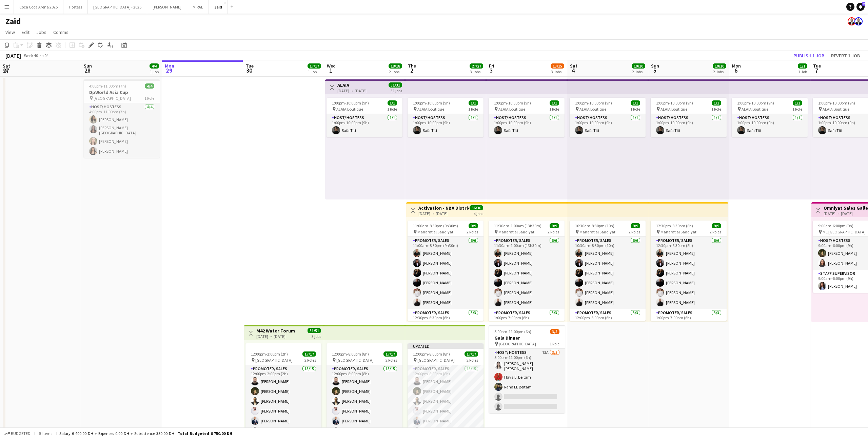  What do you see at coordinates (491, 70) in the screenshot?
I see `span: 3` at bounding box center [491, 70].